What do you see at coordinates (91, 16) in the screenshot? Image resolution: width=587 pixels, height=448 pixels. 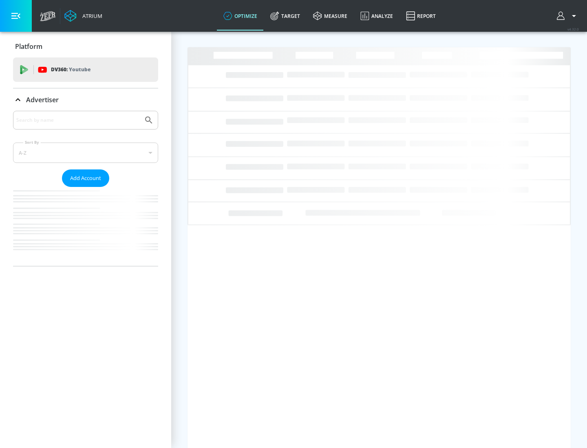 I see `div: Atrium` at bounding box center [91, 16].